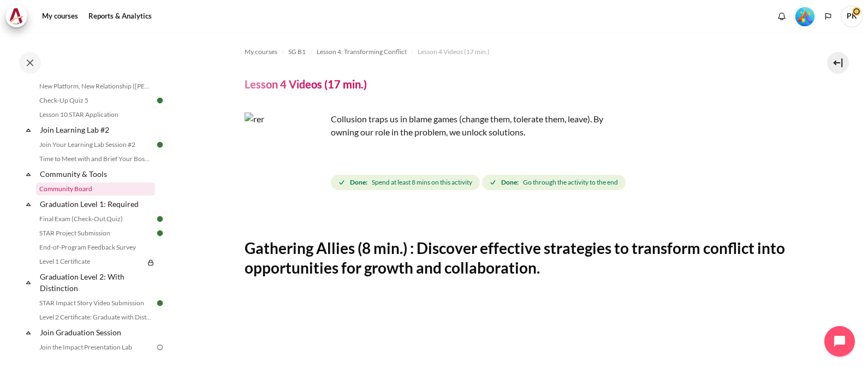 The height and width of the screenshot is (385, 868). I want to click on a: Level 2 Certificate: Graduate with Distinction, so click(96, 318).